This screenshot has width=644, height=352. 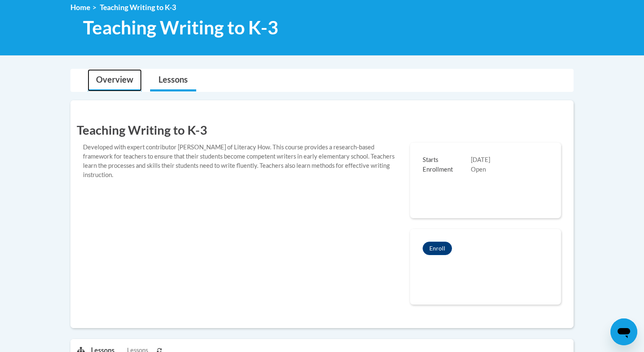 What do you see at coordinates (322, 129) in the screenshot?
I see `h1: Teaching Writing to K-3` at bounding box center [322, 129].